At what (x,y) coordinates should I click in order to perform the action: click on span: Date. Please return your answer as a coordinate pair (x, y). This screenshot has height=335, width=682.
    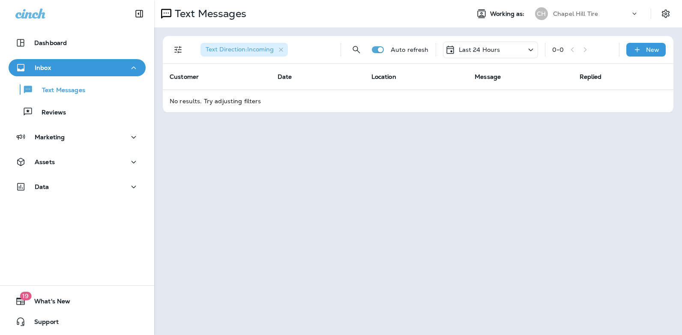
    Looking at the image, I should click on (285, 77).